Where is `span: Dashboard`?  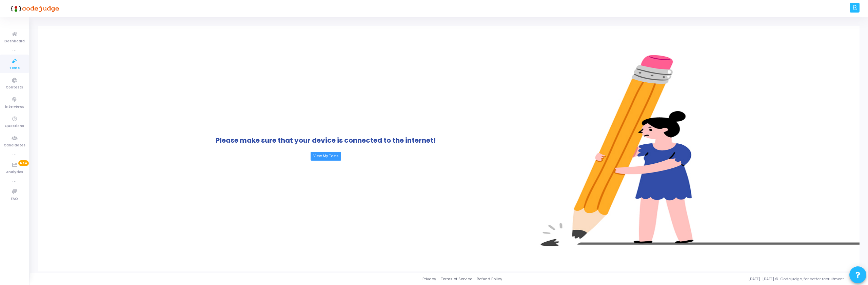 span: Dashboard is located at coordinates (15, 42).